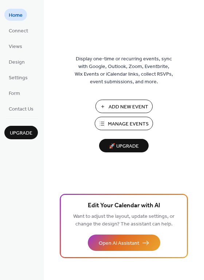  Describe the element at coordinates (15, 47) in the screenshot. I see `span: Views` at that location.